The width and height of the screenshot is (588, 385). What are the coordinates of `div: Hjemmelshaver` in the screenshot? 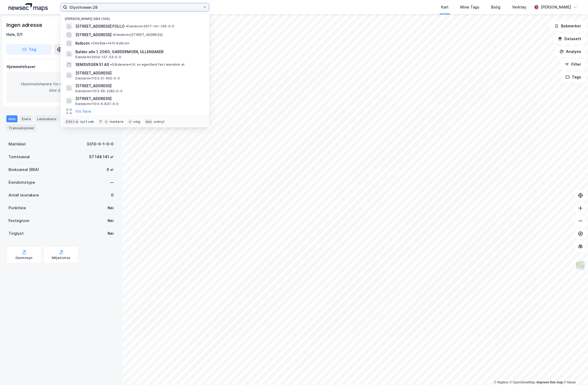 It's located at (61, 67).